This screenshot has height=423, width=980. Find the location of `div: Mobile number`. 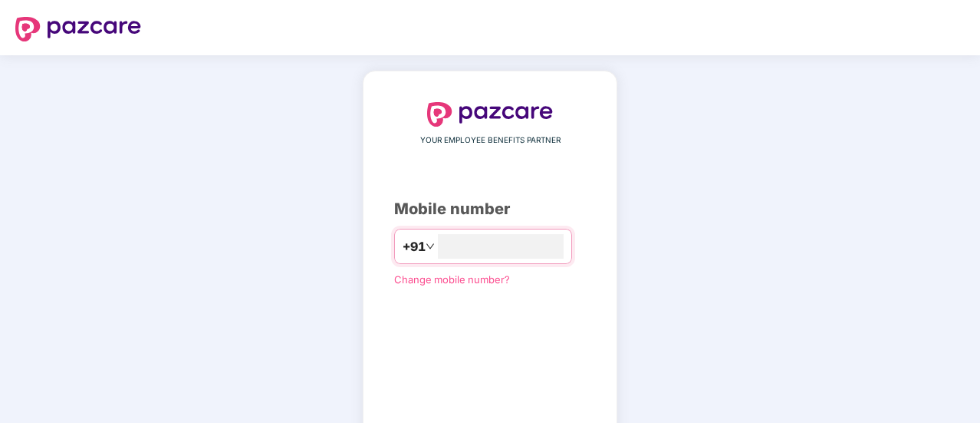

div: Mobile number is located at coordinates (490, 209).